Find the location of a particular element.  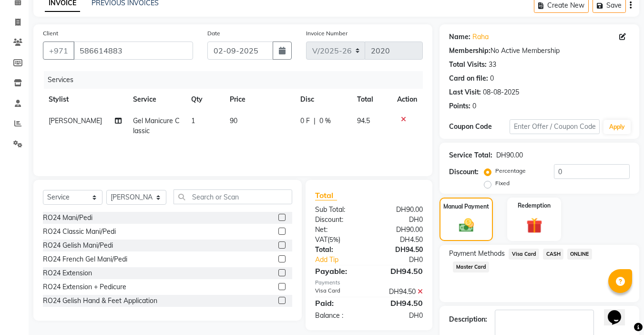

input: Enter Offer / Coupon Code is located at coordinates (555, 126).